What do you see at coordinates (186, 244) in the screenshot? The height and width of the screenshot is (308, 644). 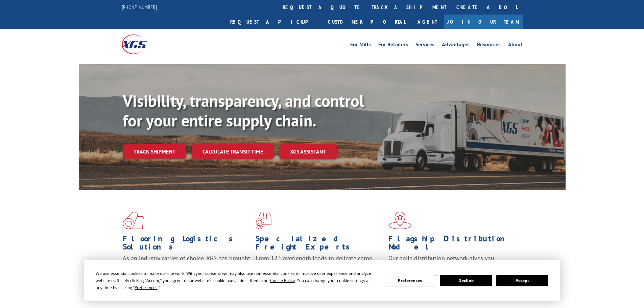 I see `h1: Flooring Logistics Solutions` at bounding box center [186, 244].